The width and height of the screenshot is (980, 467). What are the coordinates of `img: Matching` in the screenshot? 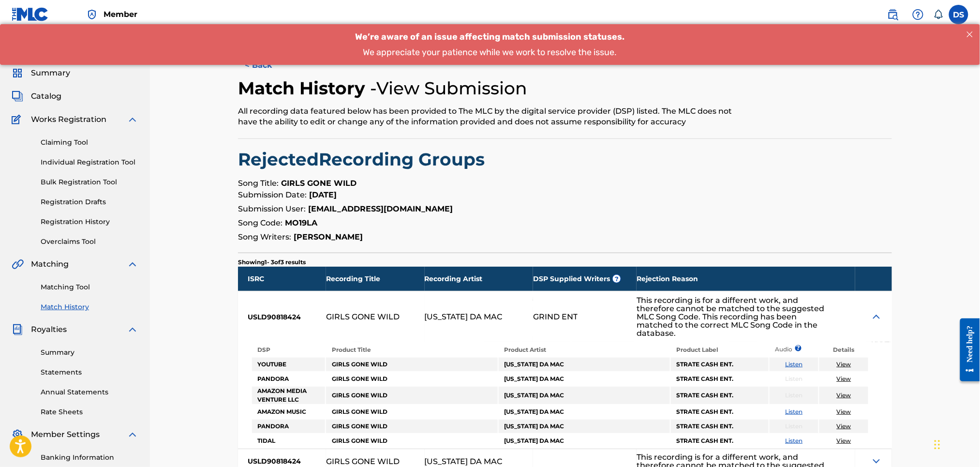 It's located at (17, 264).